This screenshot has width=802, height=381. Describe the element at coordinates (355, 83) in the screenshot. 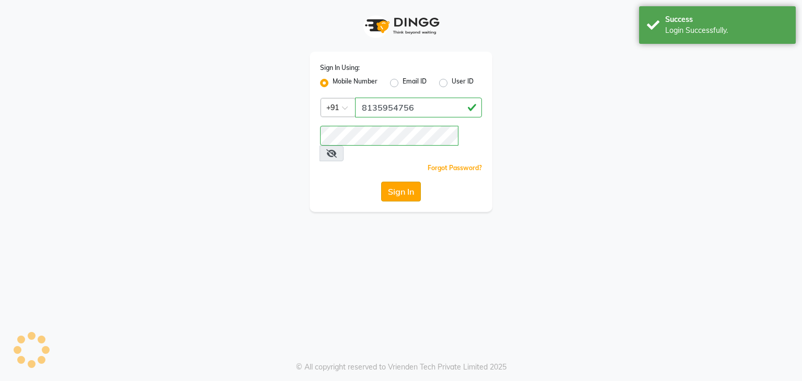

I see `label: Mobile Number` at that location.